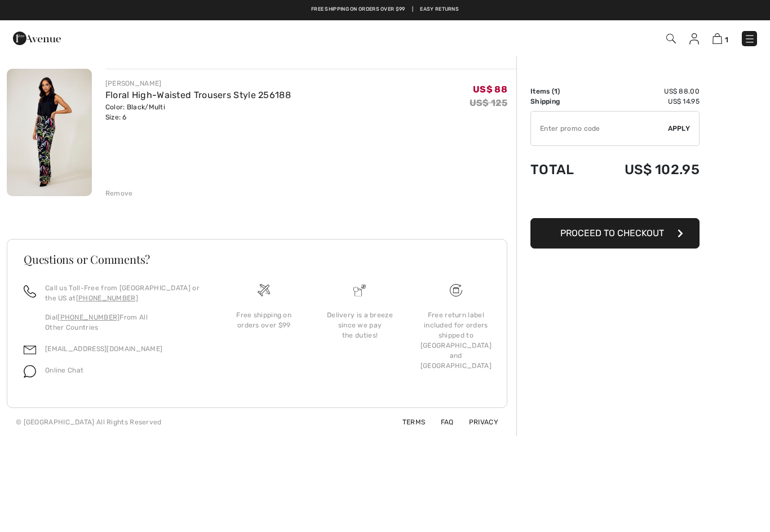 The height and width of the screenshot is (532, 770). I want to click on span: Proceed to Checkout, so click(613, 232).